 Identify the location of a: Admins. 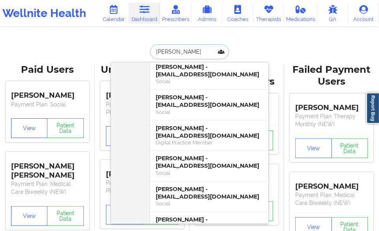
(207, 13).